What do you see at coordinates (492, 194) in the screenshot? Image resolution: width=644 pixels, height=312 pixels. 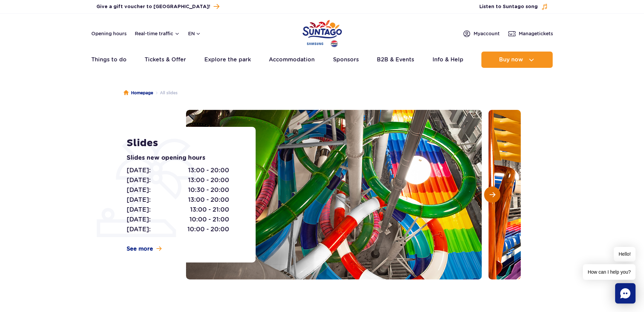 I see `button: Next slide` at bounding box center [492, 194].